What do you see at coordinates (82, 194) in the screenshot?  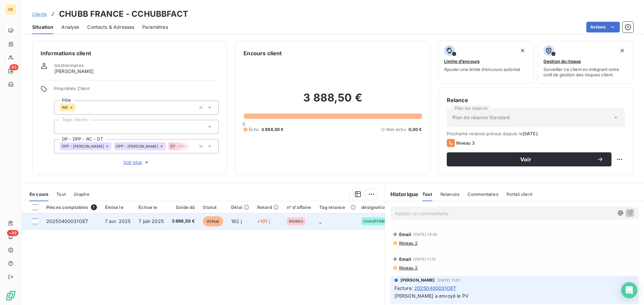 I see `span: Graphe` at bounding box center [82, 194].